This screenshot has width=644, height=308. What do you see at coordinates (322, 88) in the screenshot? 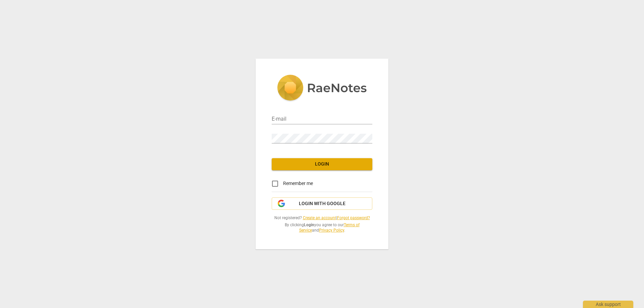
I see `img: 5ac2273c67554f335776073100b6d88f.svg` at bounding box center [322, 88].